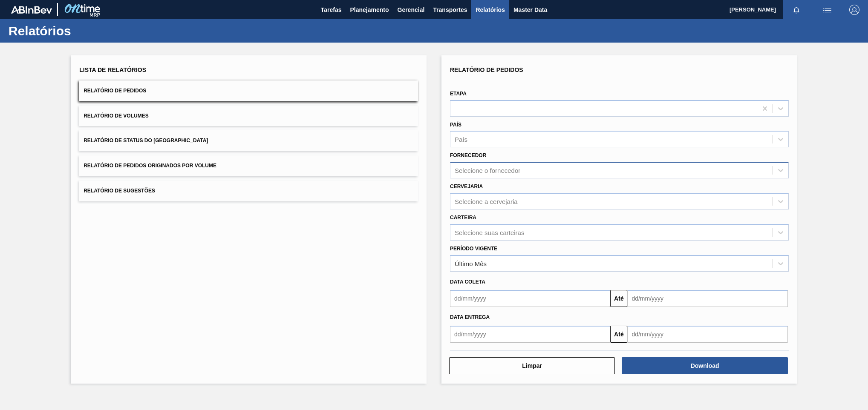  I want to click on div: Selecione a cervejaria, so click(486, 201).